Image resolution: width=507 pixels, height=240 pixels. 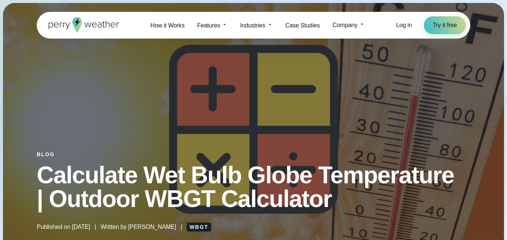 I want to click on div: Blog, so click(x=254, y=154).